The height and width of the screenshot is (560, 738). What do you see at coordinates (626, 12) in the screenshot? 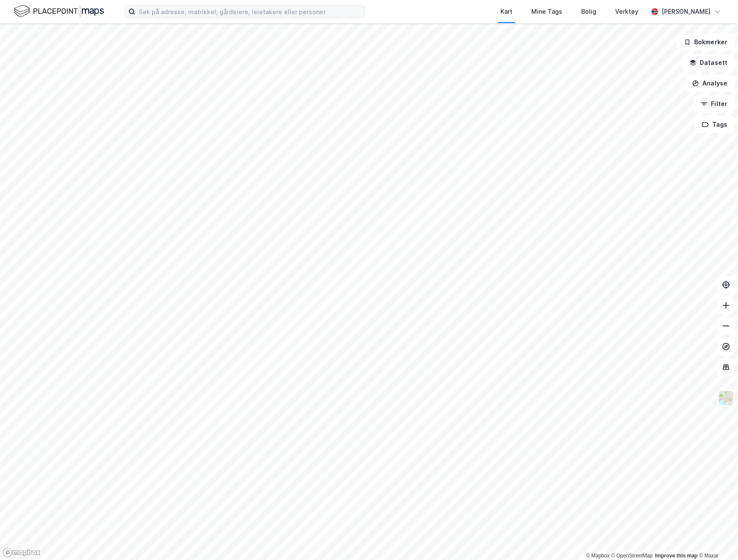
I see `div: Verktøy` at bounding box center [626, 12].